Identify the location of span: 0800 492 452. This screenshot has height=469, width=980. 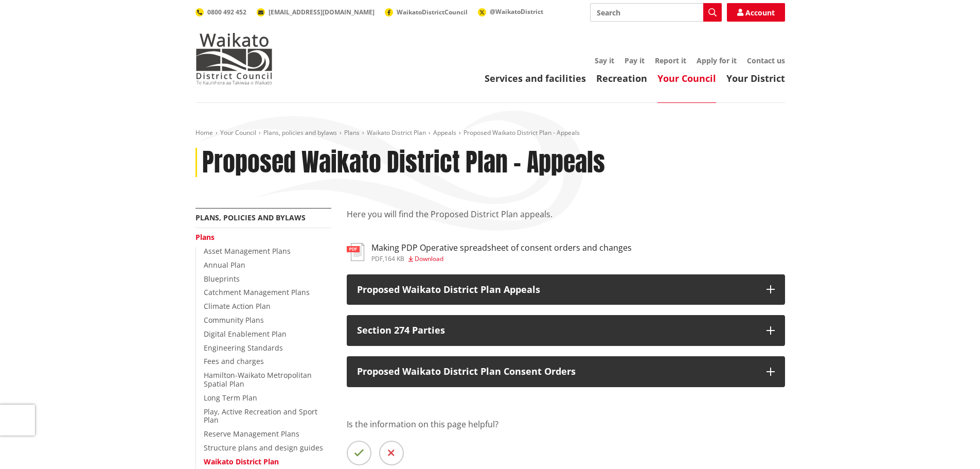
(227, 12).